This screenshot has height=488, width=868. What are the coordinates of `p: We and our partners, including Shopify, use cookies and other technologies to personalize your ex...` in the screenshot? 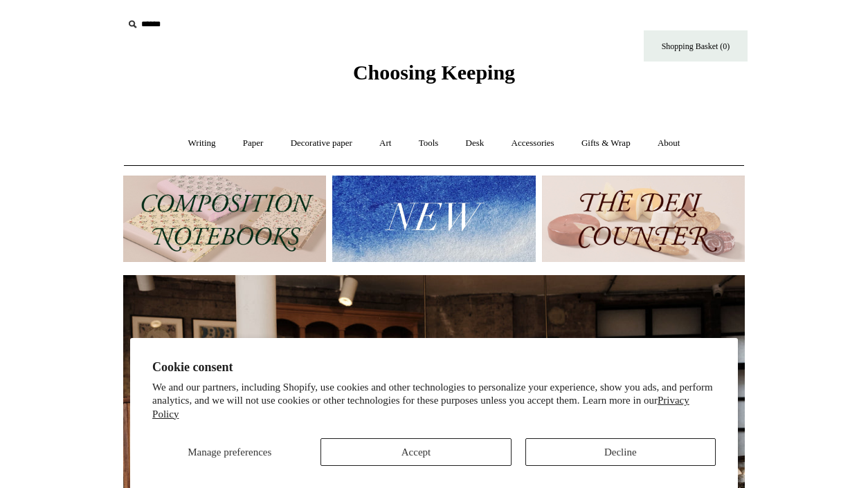 It's located at (434, 401).